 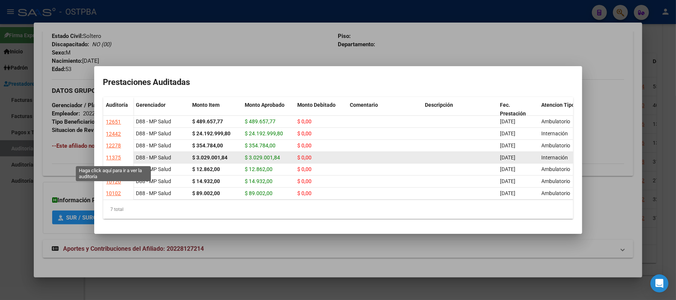 I want to click on div: 12442, so click(x=114, y=134).